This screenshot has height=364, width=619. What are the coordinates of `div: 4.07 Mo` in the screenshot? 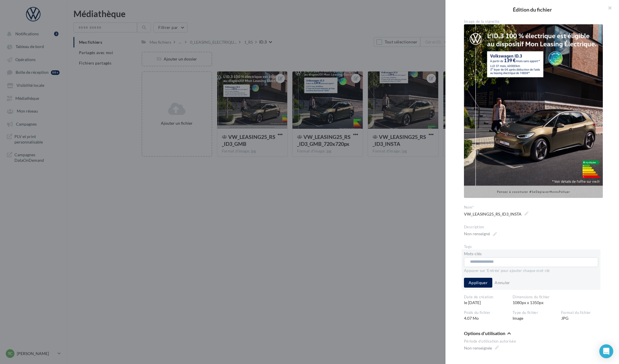 It's located at (488, 316).